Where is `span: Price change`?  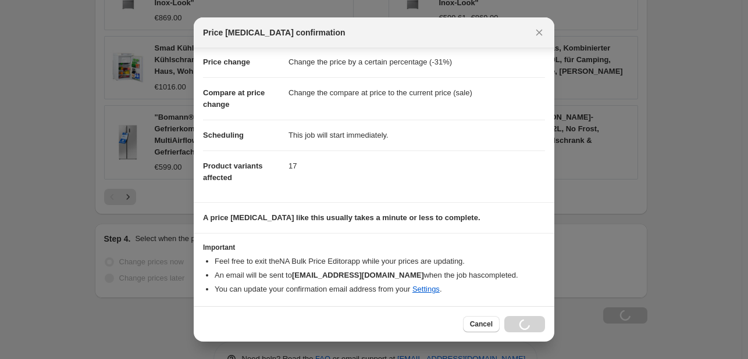
span: Price change is located at coordinates (226, 62).